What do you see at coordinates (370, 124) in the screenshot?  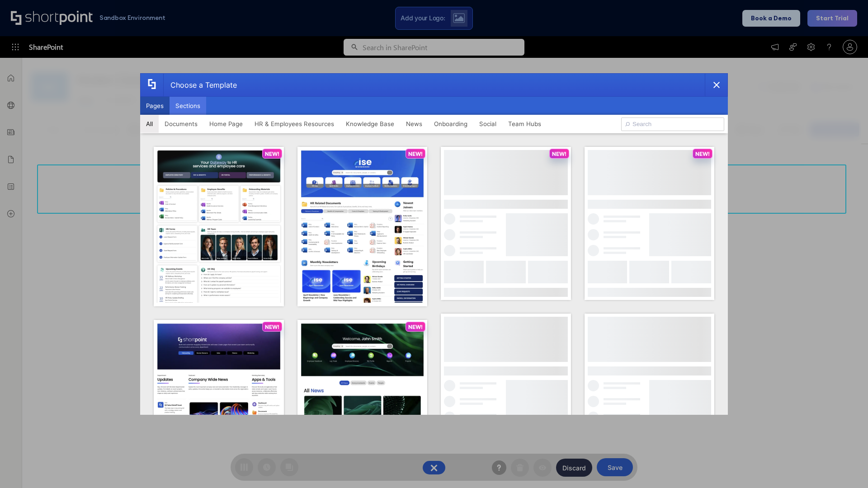 I see `button: Knowledge Base` at bounding box center [370, 124].